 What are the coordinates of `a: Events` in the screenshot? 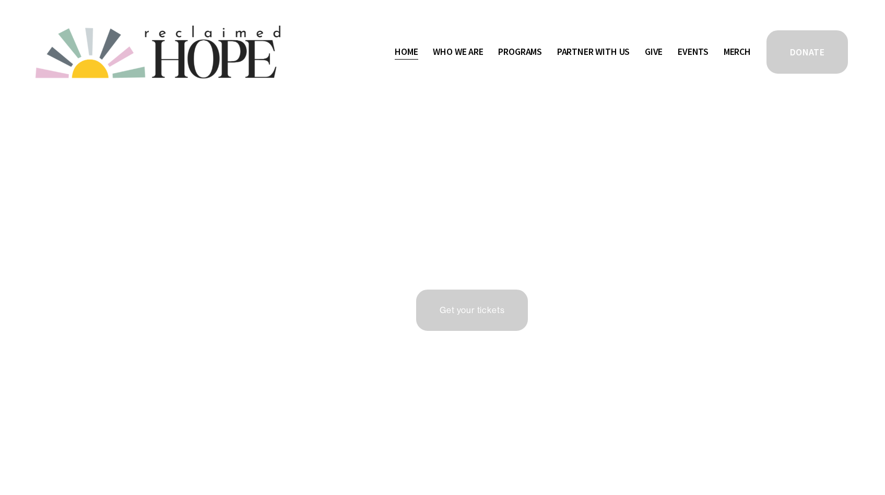 It's located at (693, 52).